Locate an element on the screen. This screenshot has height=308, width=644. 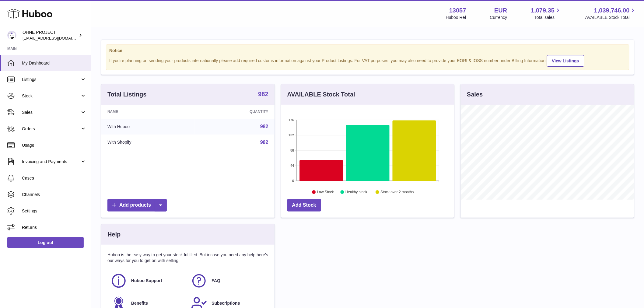
h3: Help is located at coordinates (114, 235).